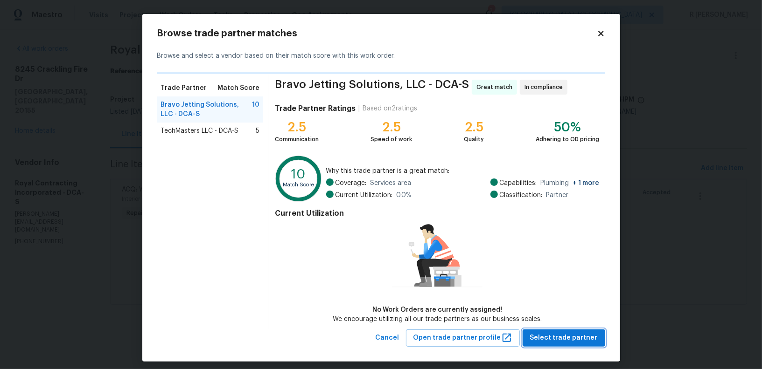  Describe the element at coordinates (299, 185) in the screenshot. I see `text: Match Score` at that location.